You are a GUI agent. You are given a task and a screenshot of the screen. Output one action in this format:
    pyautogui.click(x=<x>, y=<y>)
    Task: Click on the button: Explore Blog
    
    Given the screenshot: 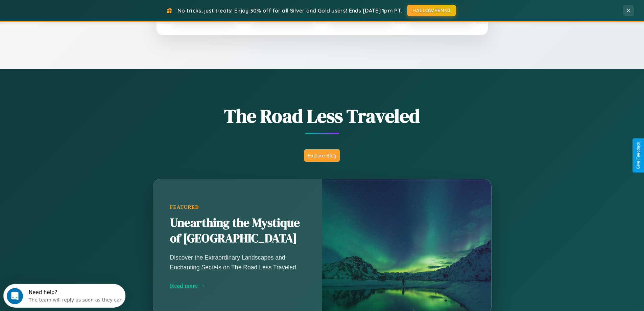 What is the action you would take?
    pyautogui.click(x=322, y=155)
    